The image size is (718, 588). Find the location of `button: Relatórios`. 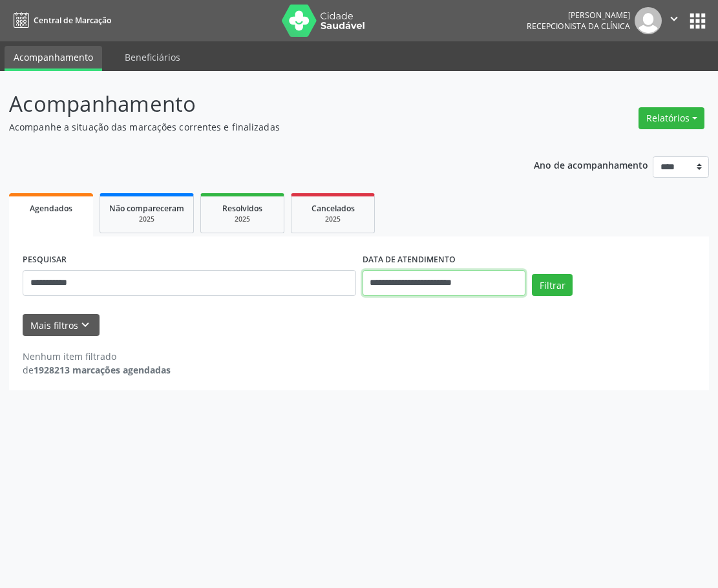

button: Relatórios is located at coordinates (671, 118).